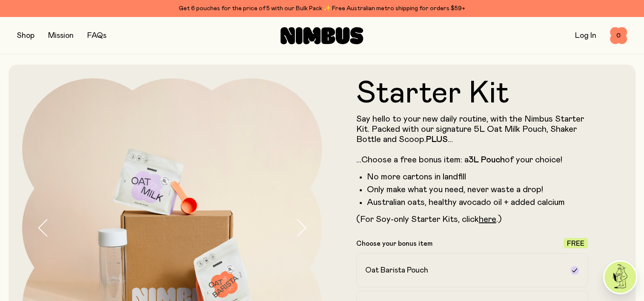  Describe the element at coordinates (618, 36) in the screenshot. I see `span: 0` at that location.